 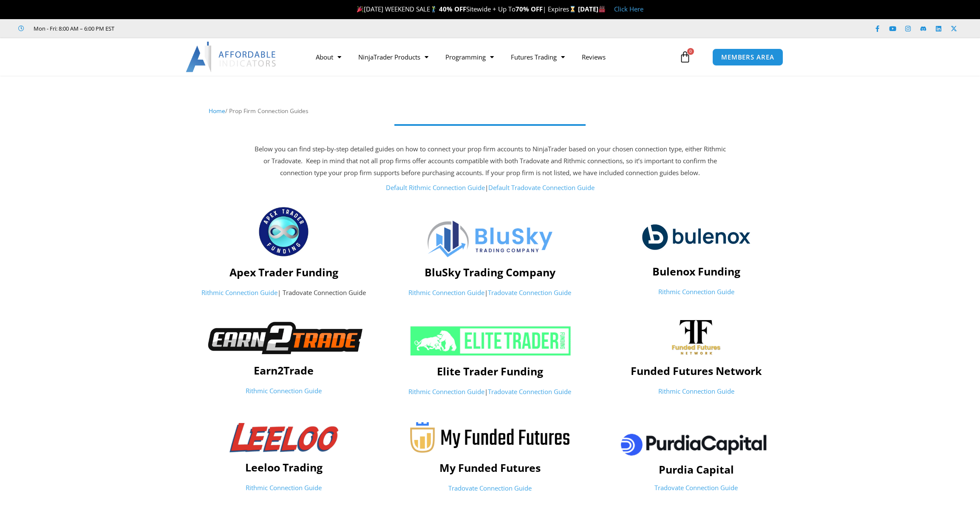 What do you see at coordinates (696, 443) in the screenshot?
I see `img: pc | Affordable Indicators – NinjaTrader` at bounding box center [696, 443].